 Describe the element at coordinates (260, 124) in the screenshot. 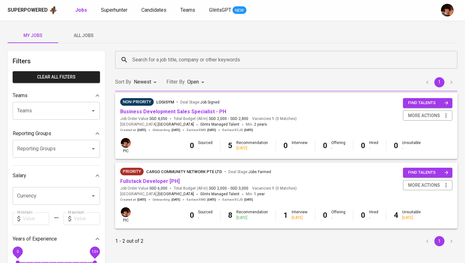

I see `span: 2 years` at that location.